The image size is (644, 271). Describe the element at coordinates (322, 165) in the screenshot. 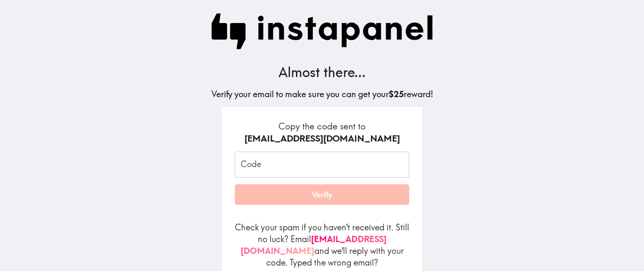

I see `input: xxx_xxx_xxx` at that location.